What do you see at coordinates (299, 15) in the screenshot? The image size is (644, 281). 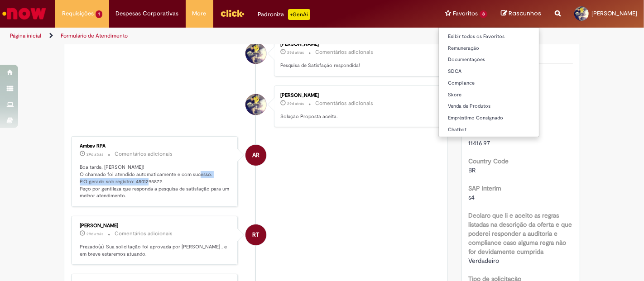 I see `p: +GenAi` at bounding box center [299, 15].